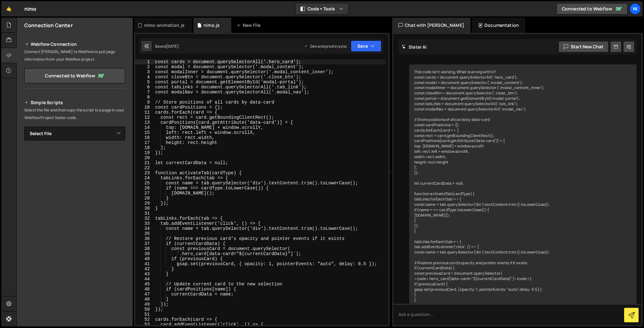 The width and height of the screenshot is (644, 328). What do you see at coordinates (144, 62) in the screenshot?
I see `div: 1` at bounding box center [144, 62].